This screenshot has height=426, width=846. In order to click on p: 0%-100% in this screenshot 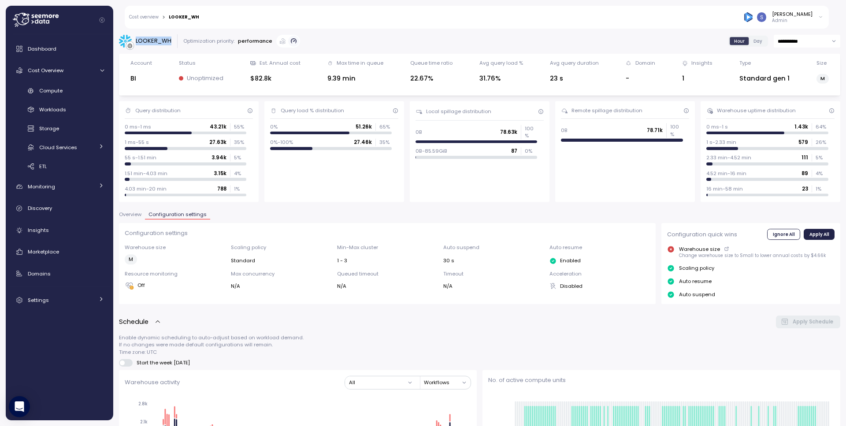, I will do `click(281, 142)`.